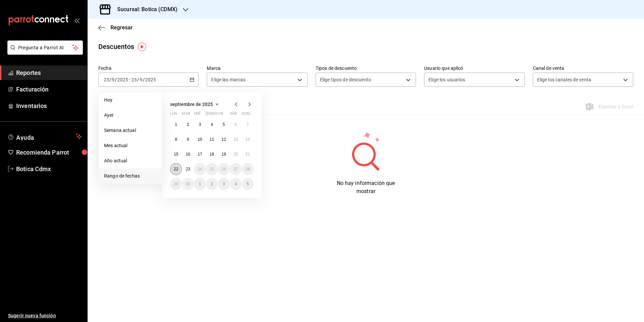  What do you see at coordinates (49, 168) in the screenshot?
I see `span: Botica Cdmx` at bounding box center [49, 168].